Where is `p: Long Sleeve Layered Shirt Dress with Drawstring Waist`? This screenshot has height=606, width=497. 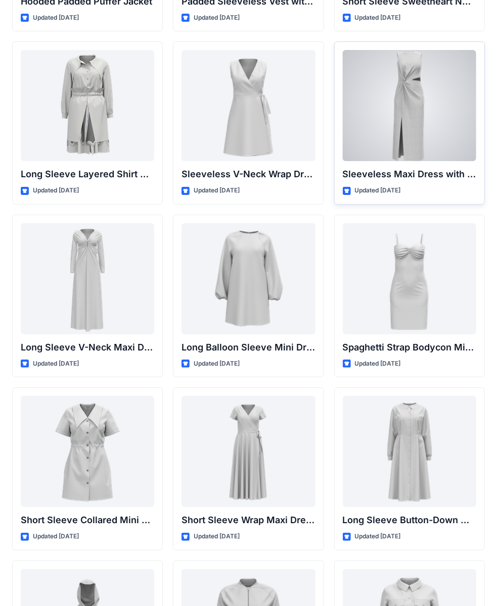
p: Long Sleeve Layered Shirt Dress with Drawstring Waist is located at coordinates (87, 174).